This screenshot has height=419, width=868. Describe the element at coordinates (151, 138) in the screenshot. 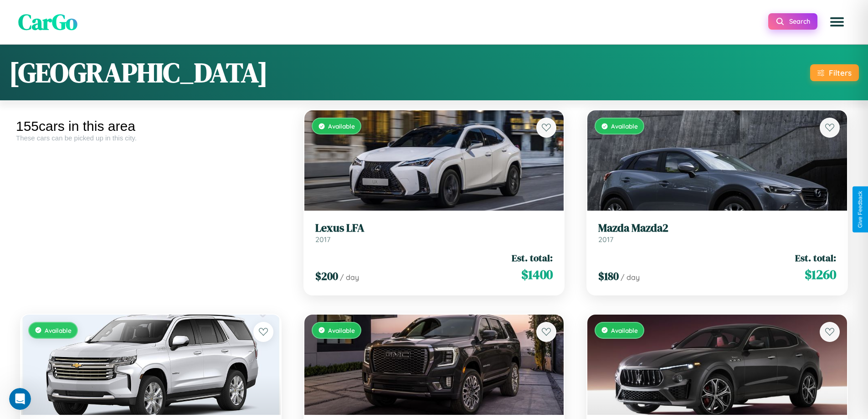

I see `div: These cars can be picked up in this city.` at that location.